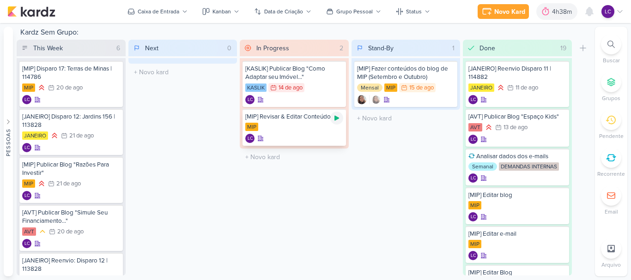  I want to click on div: 4h38m, so click(563, 12).